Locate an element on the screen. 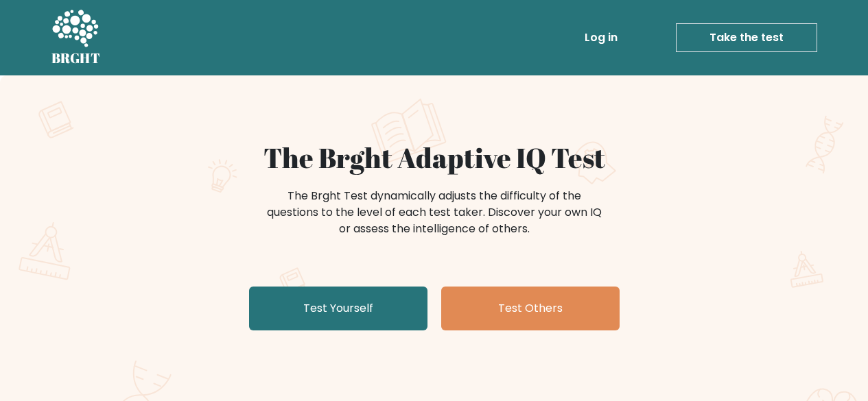  h5: BRGHT is located at coordinates (76, 58).